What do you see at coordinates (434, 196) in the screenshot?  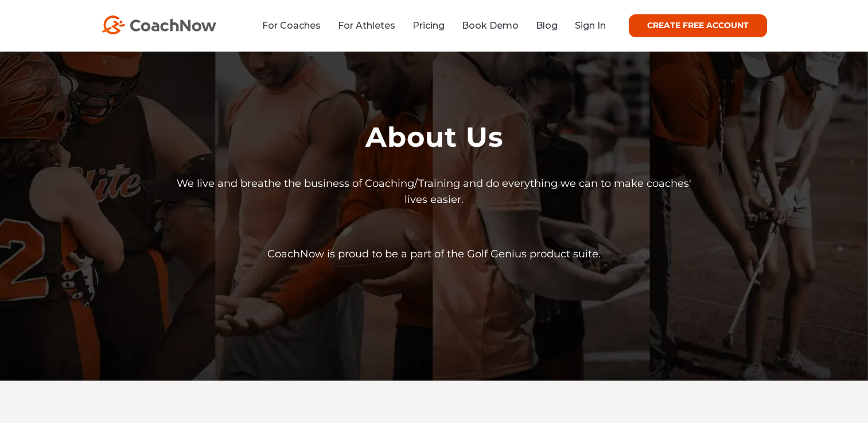 I see `p: We live and breathe the business of Coaching/Training and do everything we can to make coaches' l...` at bounding box center [434, 196].